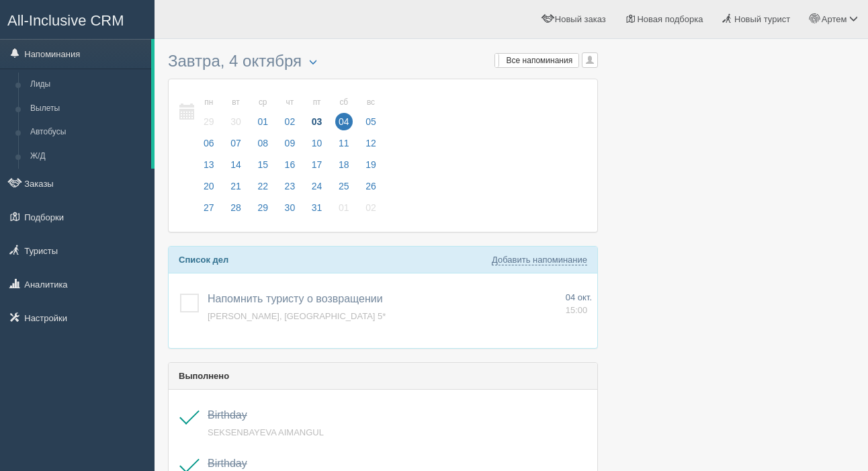  What do you see at coordinates (578, 297) in the screenshot?
I see `span: 04 окт.` at bounding box center [578, 297].